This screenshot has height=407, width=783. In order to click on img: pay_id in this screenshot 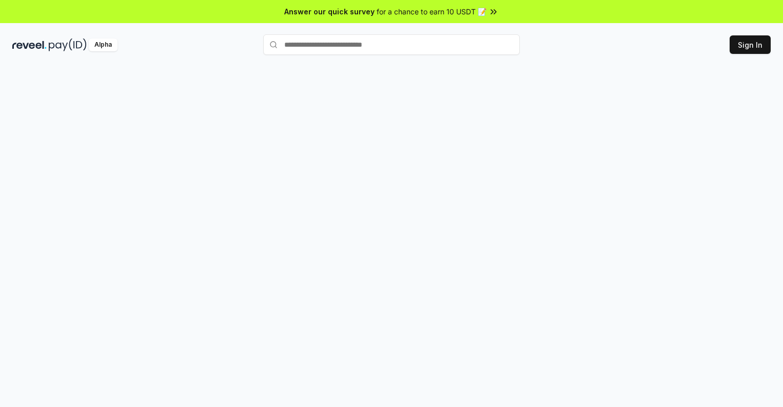, I will do `click(68, 45)`.